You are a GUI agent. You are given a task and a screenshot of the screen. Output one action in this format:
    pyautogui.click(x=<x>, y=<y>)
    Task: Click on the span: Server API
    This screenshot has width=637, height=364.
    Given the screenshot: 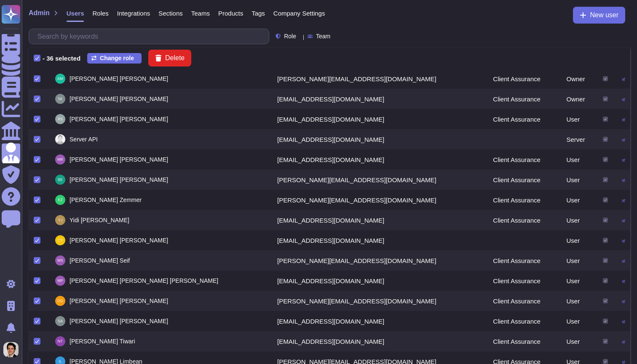 What is the action you would take?
    pyautogui.click(x=84, y=139)
    